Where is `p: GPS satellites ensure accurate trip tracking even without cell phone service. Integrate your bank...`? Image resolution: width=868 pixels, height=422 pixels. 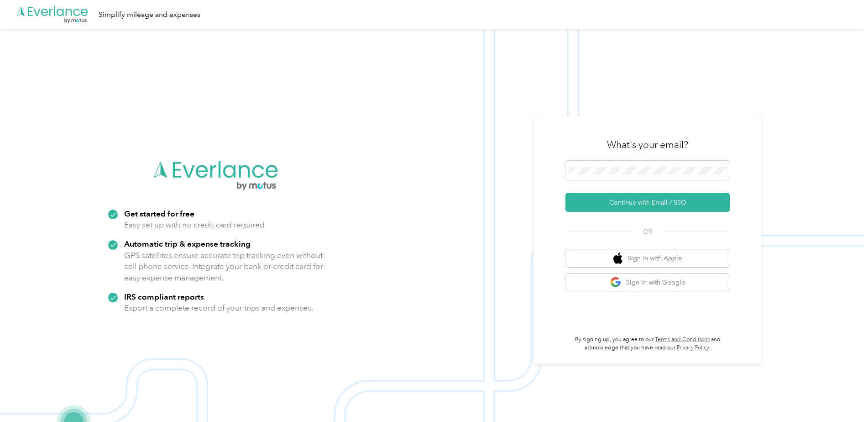 p: GPS satellites ensure accurate trip tracking even without cell phone service. Integrate your bank... is located at coordinates (224, 267).